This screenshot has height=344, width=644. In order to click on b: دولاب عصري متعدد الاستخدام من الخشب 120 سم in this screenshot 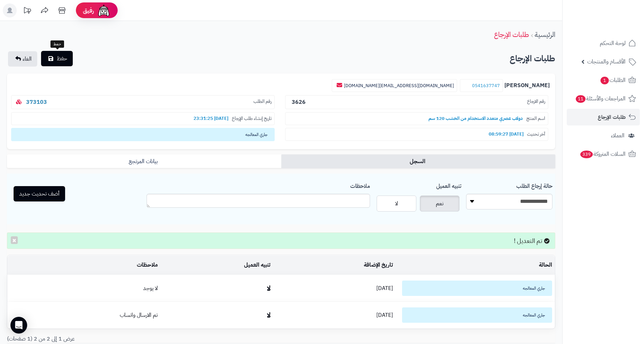, I will do `click(475, 118)`.